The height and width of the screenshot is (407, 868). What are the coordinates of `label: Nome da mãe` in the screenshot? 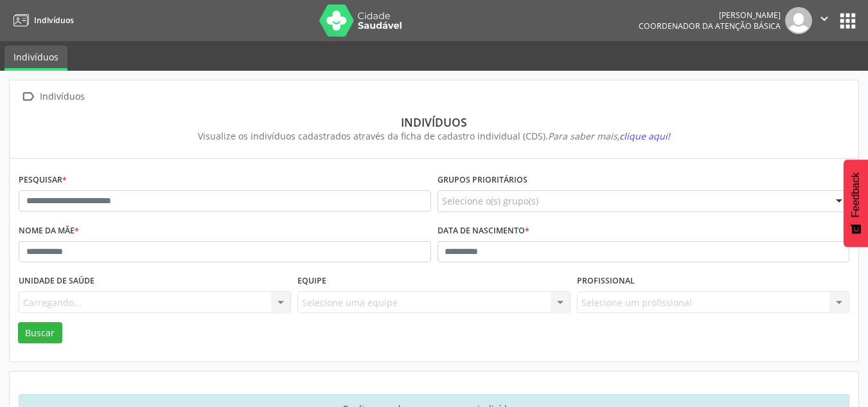 It's located at (49, 231).